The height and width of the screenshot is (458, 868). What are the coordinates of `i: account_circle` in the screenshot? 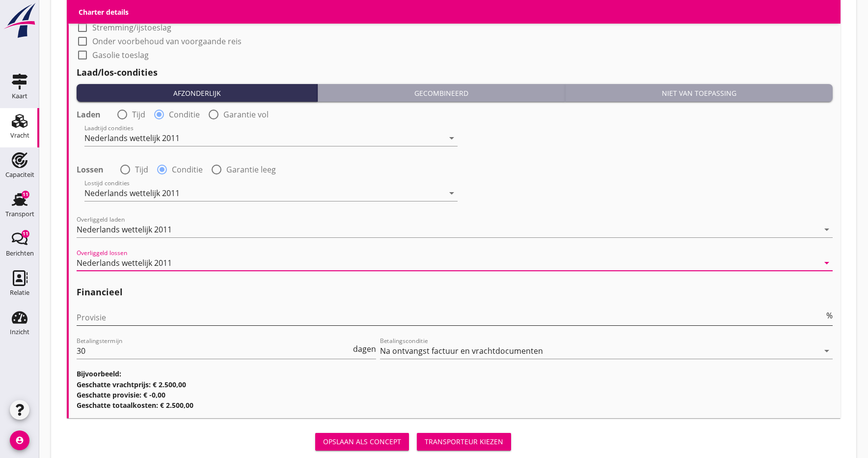 It's located at (20, 440).